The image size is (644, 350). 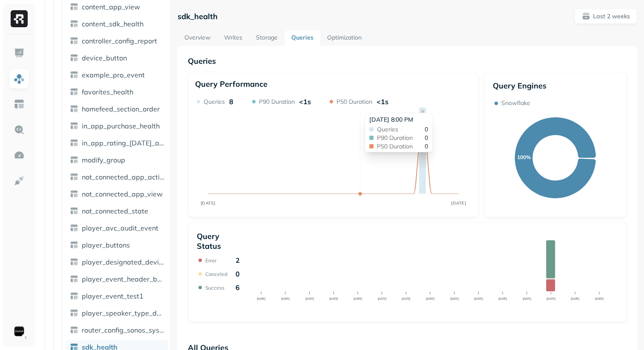 I want to click on img: Integrations, so click(x=19, y=181).